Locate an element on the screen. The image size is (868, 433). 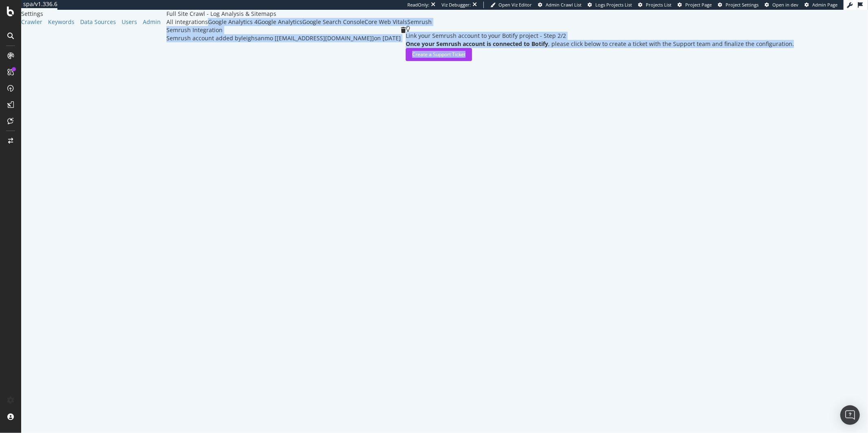
div: Settings is located at coordinates (93, 14).